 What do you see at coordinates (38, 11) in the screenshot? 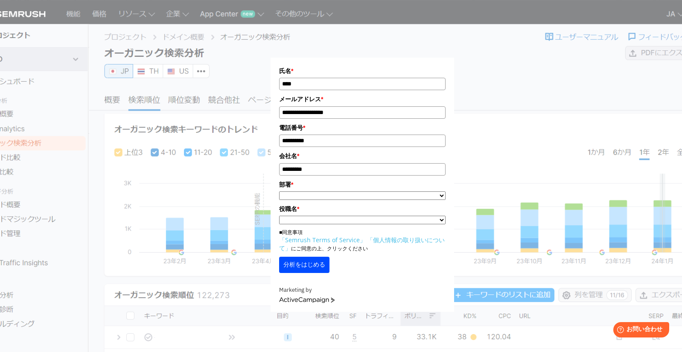
I see `span: お問い合わせ` at bounding box center [38, 11].